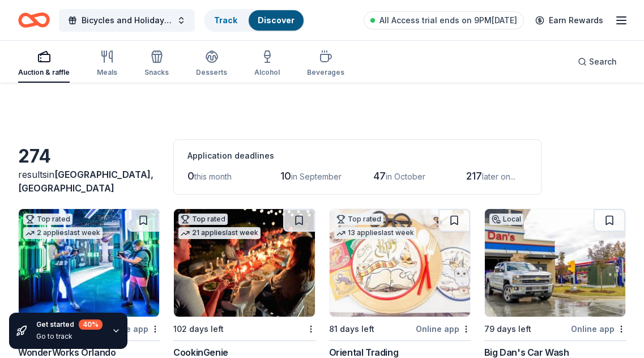  What do you see at coordinates (213, 176) in the screenshot?
I see `span: this month` at bounding box center [213, 176].